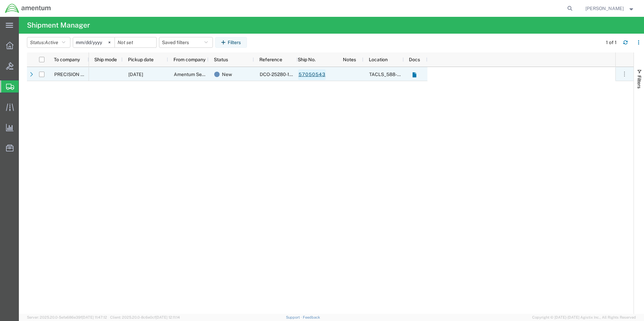 This screenshot has width=644, height=321. I want to click on button: Filters, so click(231, 43).